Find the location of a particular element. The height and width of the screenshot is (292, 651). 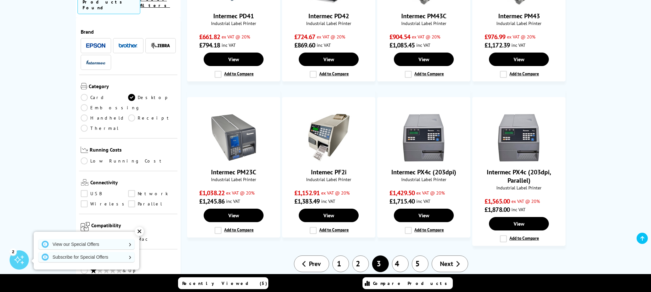

a: 2 is located at coordinates (360, 263).